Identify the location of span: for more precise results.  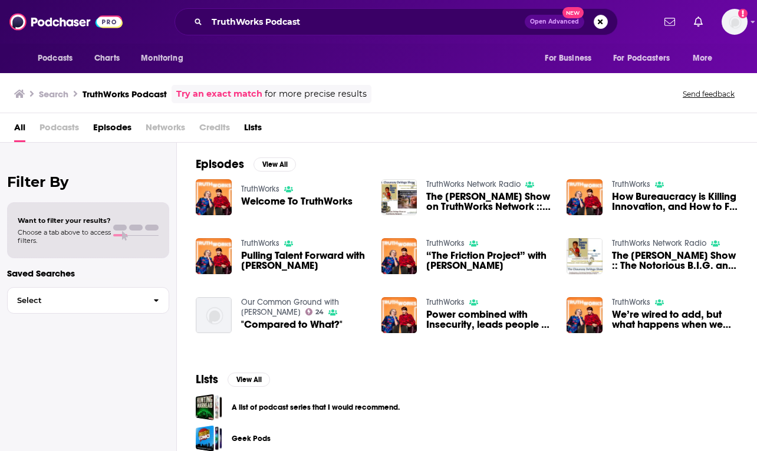
(315, 94).